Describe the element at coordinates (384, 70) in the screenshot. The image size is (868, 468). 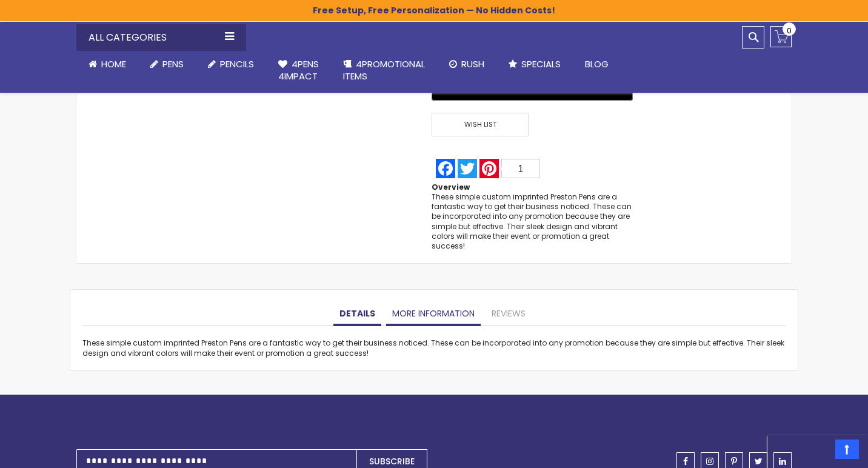
I see `a: 4PROMOTIONALITEMS` at that location.